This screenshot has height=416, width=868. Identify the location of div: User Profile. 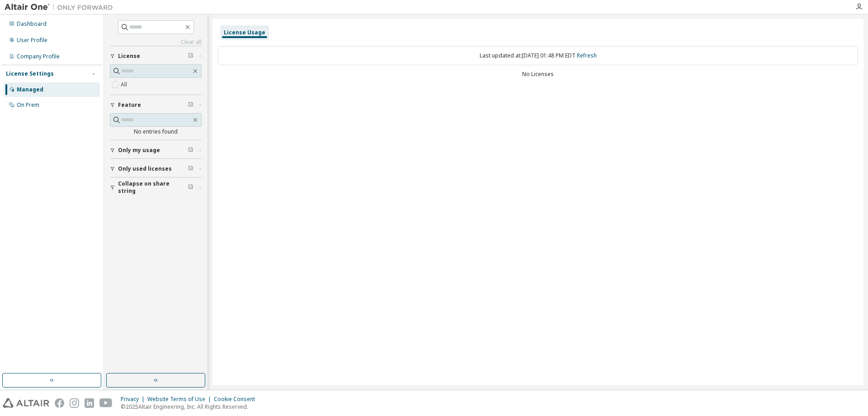
(32, 40).